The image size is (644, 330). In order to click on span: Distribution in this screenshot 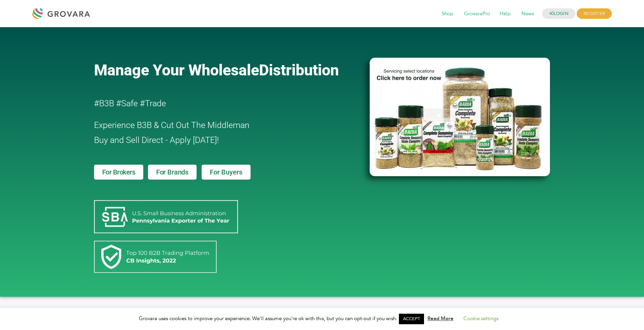, I will do `click(299, 70)`.